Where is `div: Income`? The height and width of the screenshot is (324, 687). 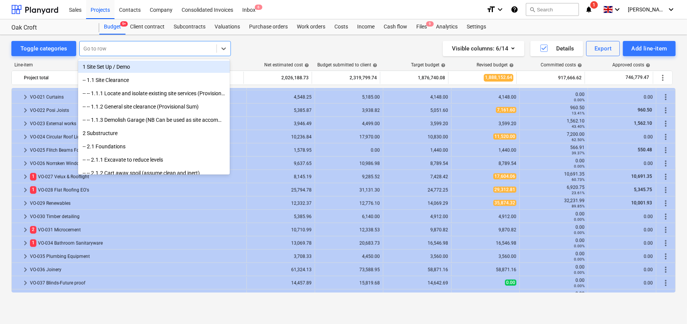
div: Income is located at coordinates (366, 27).